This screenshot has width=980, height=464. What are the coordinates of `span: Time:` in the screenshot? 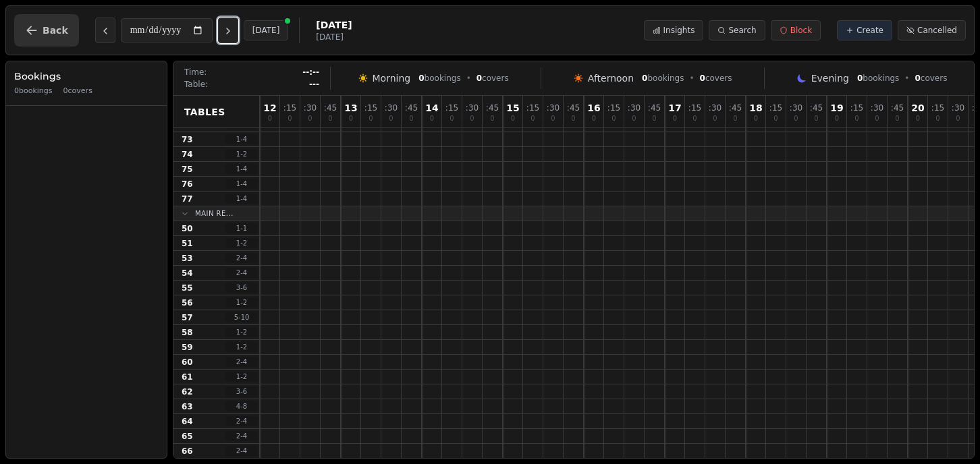 It's located at (195, 72).